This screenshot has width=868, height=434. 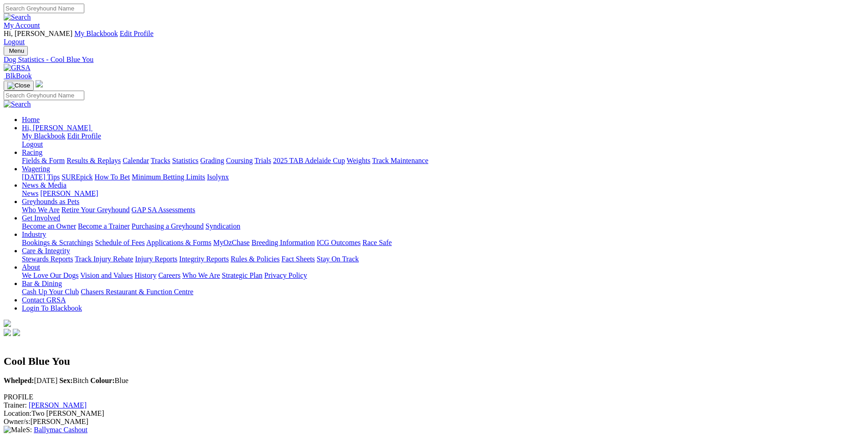 What do you see at coordinates (339, 242) in the screenshot?
I see `a: ICG Outcomes` at bounding box center [339, 242].